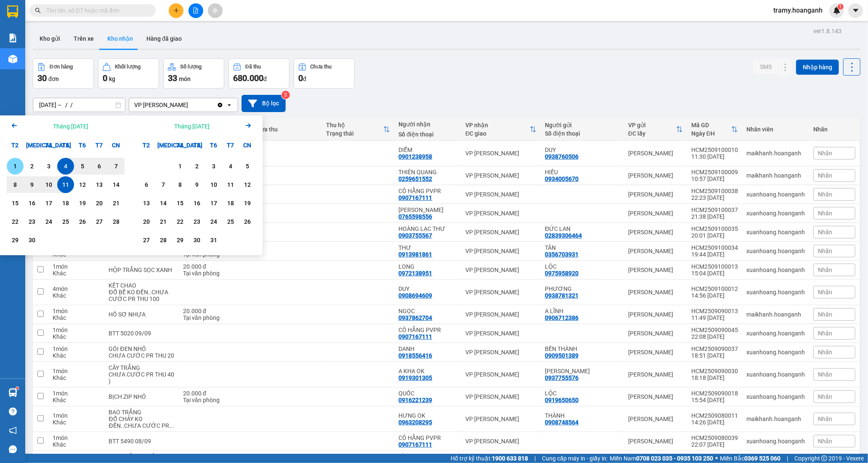  I want to click on div: 20, so click(99, 204).